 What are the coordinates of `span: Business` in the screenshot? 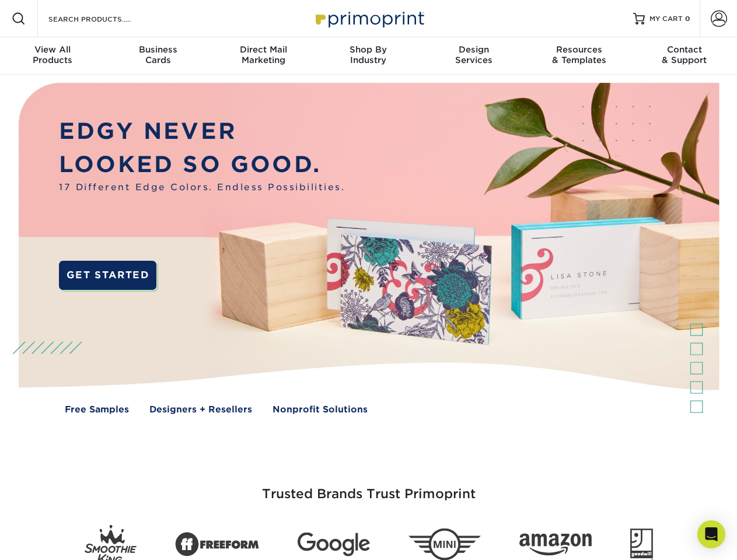 It's located at (158, 49).